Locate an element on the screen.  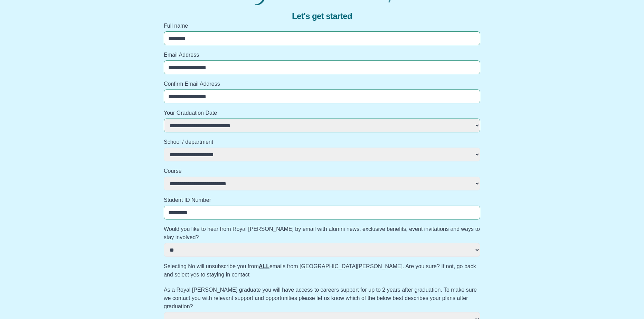
label: Confirm Email Address is located at coordinates (322, 84).